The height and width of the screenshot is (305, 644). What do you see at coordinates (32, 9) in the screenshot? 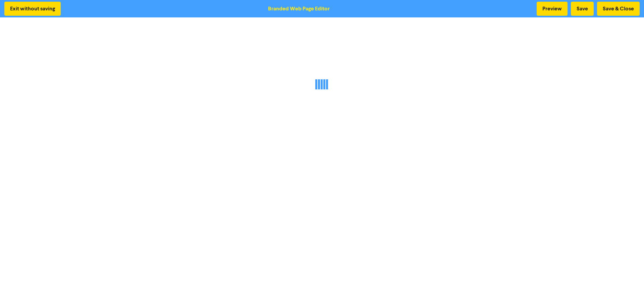
I see `button: Exit without saving` at bounding box center [32, 9].